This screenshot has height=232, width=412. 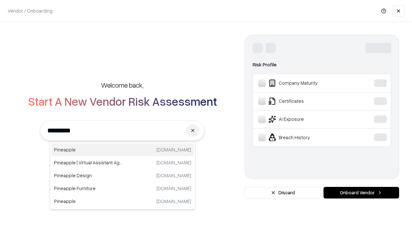 What do you see at coordinates (306, 119) in the screenshot?
I see `div: AI Exposure` at bounding box center [306, 119].